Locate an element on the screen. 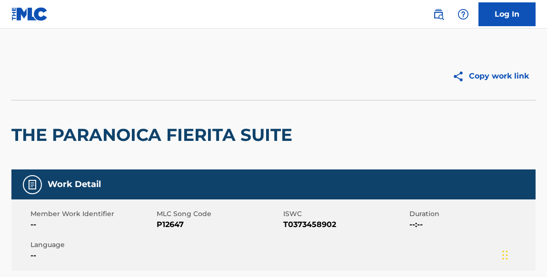  img: search is located at coordinates (439, 14).